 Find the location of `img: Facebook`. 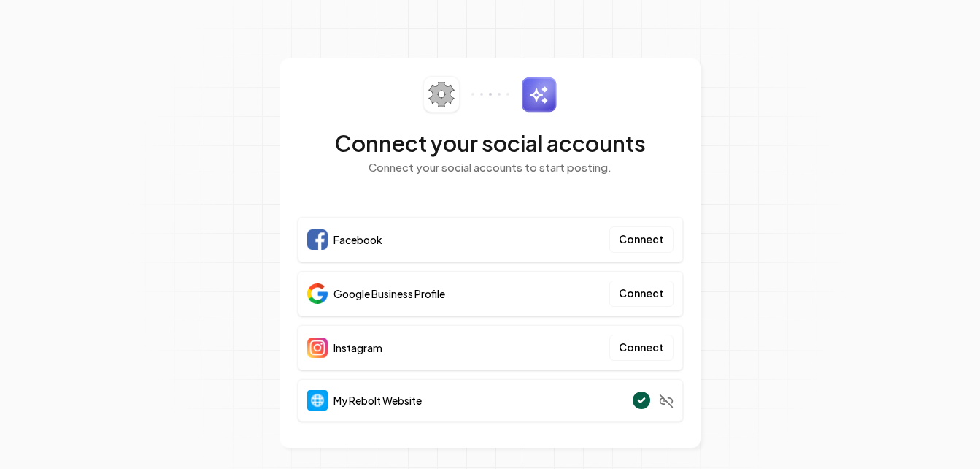

img: Facebook is located at coordinates (318, 239).